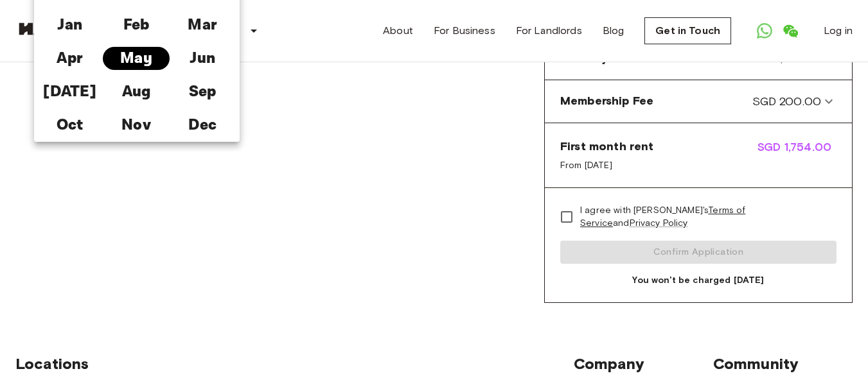 This screenshot has height=378, width=868. I want to click on span: Membership Fee, so click(606, 101).